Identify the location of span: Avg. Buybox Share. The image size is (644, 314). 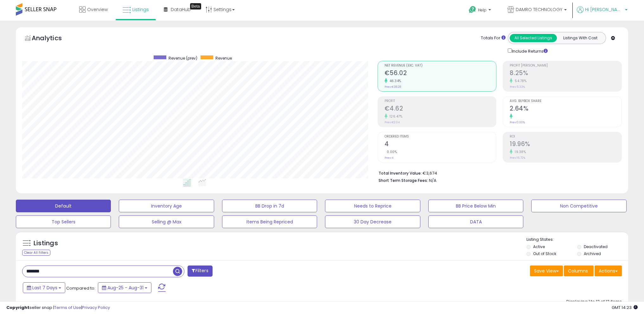
(565, 101).